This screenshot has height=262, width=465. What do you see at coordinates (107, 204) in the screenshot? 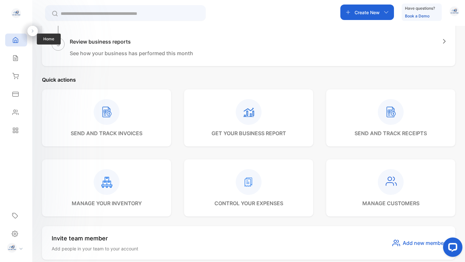
I see `p: manage your inventory` at bounding box center [107, 204].